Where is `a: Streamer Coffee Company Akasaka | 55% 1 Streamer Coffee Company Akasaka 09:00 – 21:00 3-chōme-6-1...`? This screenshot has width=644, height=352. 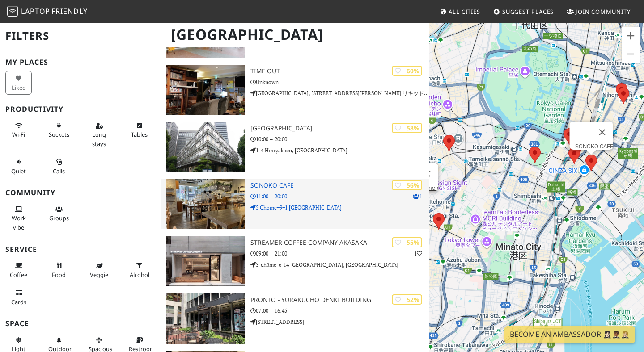
a: Streamer Coffee Company Akasaka | 55% 1 Streamer Coffee Company Akasaka 09:00 – 21:00 3-chōme-6-1... is located at coordinates (295, 261).